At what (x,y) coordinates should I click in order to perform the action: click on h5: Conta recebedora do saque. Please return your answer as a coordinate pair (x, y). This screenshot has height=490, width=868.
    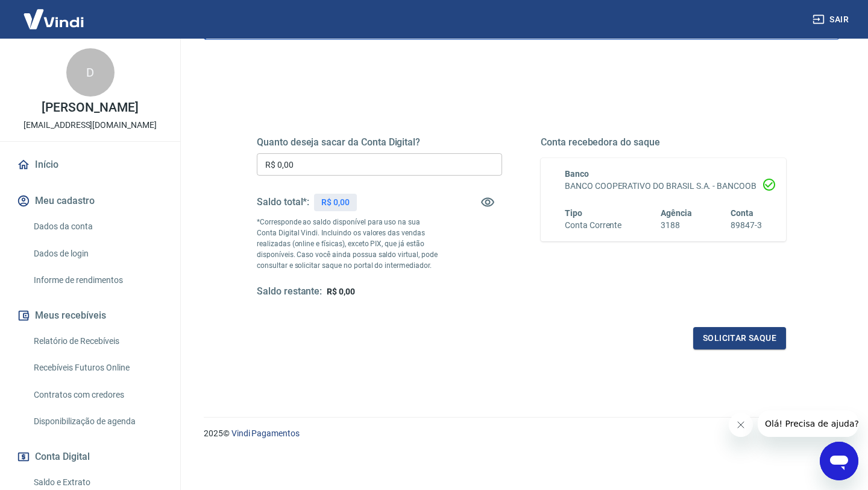
    Looking at the image, I should click on (663, 142).